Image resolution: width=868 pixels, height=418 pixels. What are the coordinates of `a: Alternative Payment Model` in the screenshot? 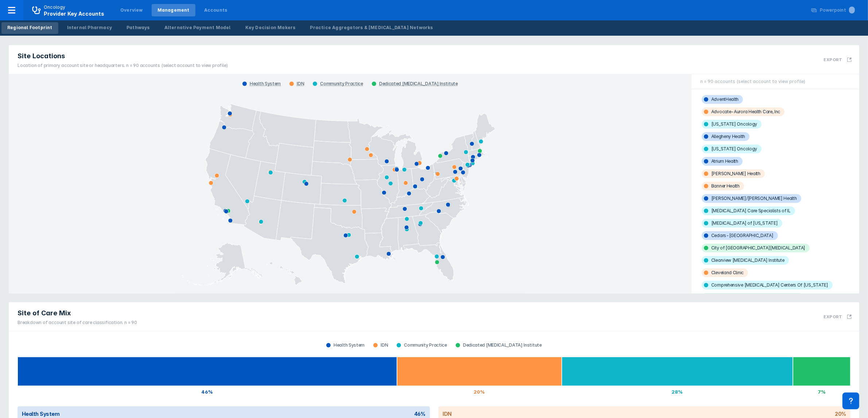 It's located at (198, 28).